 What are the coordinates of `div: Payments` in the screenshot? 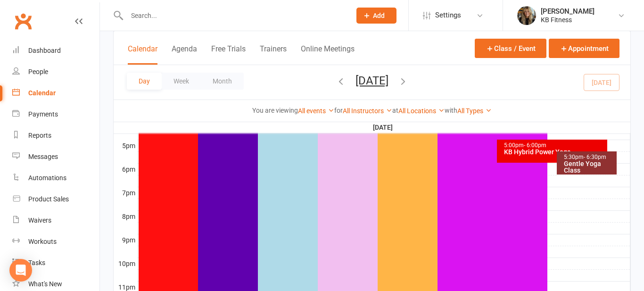 It's located at (43, 114).